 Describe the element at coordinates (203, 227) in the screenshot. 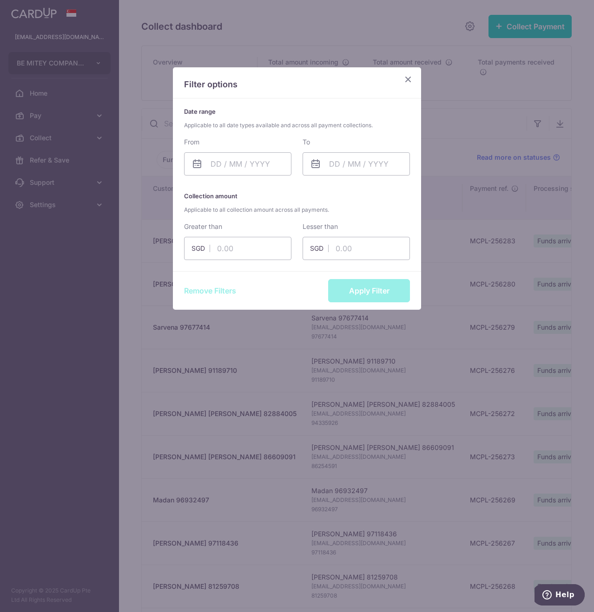

I see `label: Greater than` at that location.